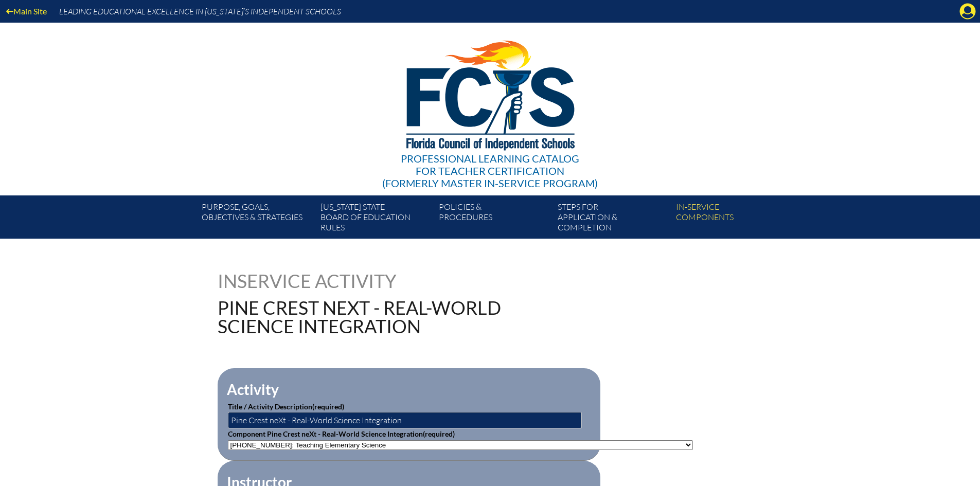 The height and width of the screenshot is (486, 980). Describe the element at coordinates (731, 220) in the screenshot. I see `a: In-servicecomponents` at that location.